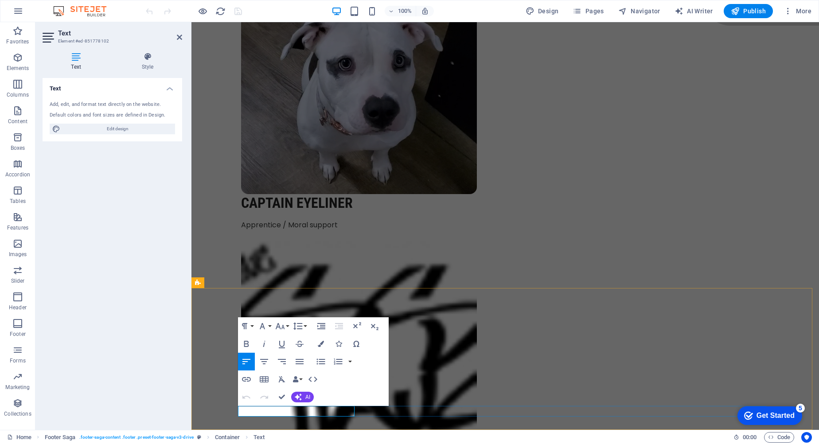 This screenshot has height=444, width=819. Describe the element at coordinates (18, 334) in the screenshot. I see `p: Footer` at that location.